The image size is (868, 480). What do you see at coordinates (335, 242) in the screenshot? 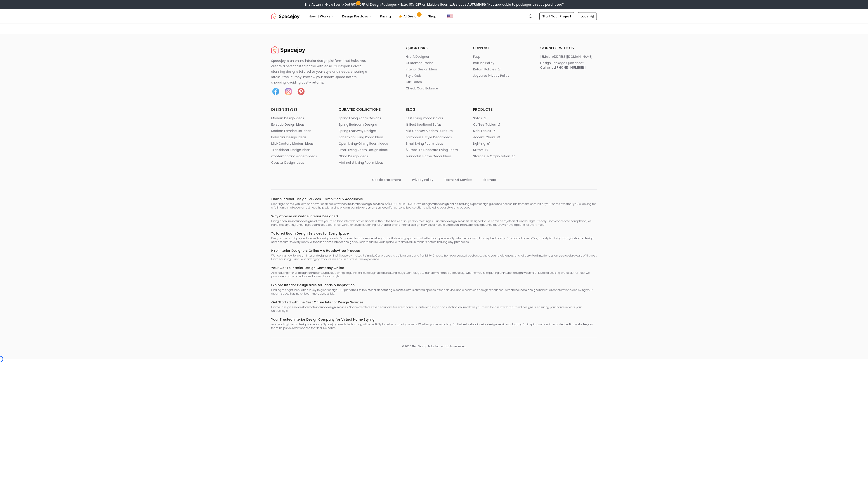
I see `strong: online home interior design` at bounding box center [335, 242].